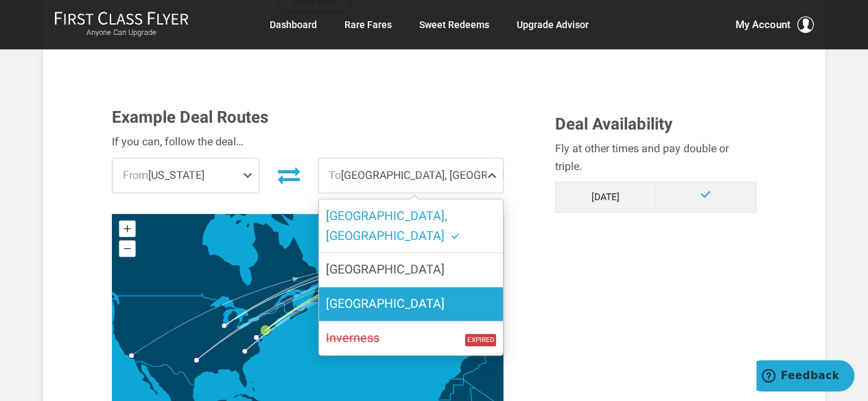  Describe the element at coordinates (552, 25) in the screenshot. I see `a: Upgrade Advisor` at that location.